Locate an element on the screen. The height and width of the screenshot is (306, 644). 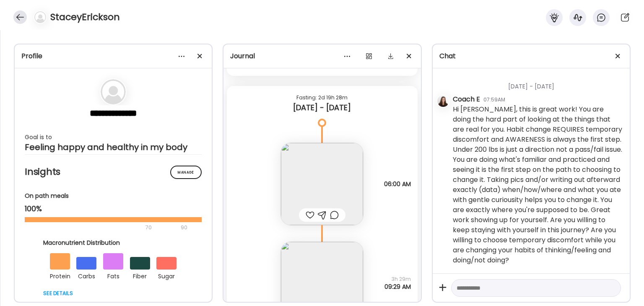
div: Profile is located at coordinates (113, 56).